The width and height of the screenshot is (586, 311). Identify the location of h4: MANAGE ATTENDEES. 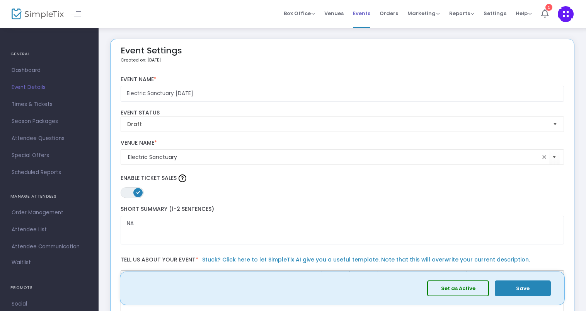
(49, 196).